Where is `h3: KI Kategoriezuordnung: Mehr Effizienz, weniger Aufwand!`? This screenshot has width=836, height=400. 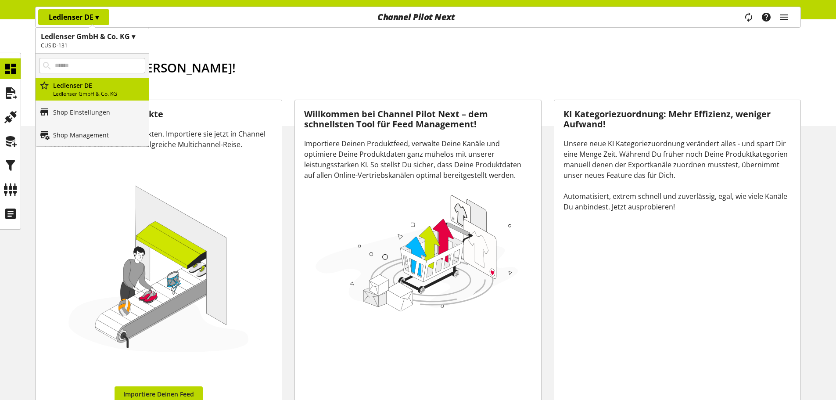
h3: KI Kategoriezuordnung: Mehr Effizienz, weniger Aufwand! is located at coordinates (677, 119).